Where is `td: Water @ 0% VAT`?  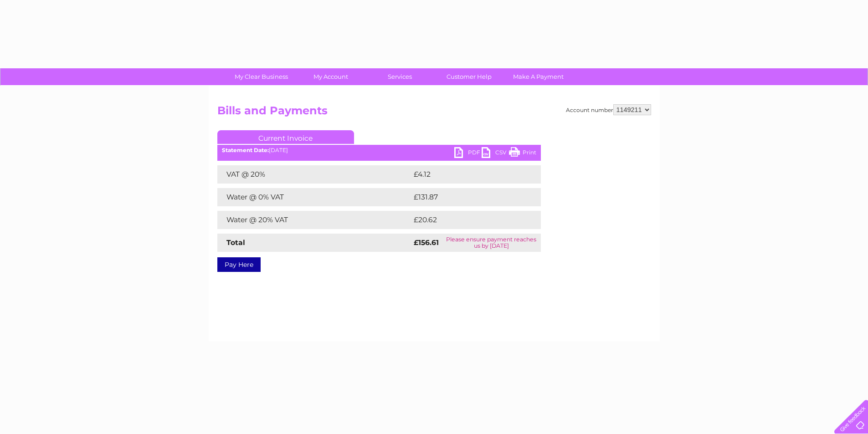 td: Water @ 0% VAT is located at coordinates (315, 197).